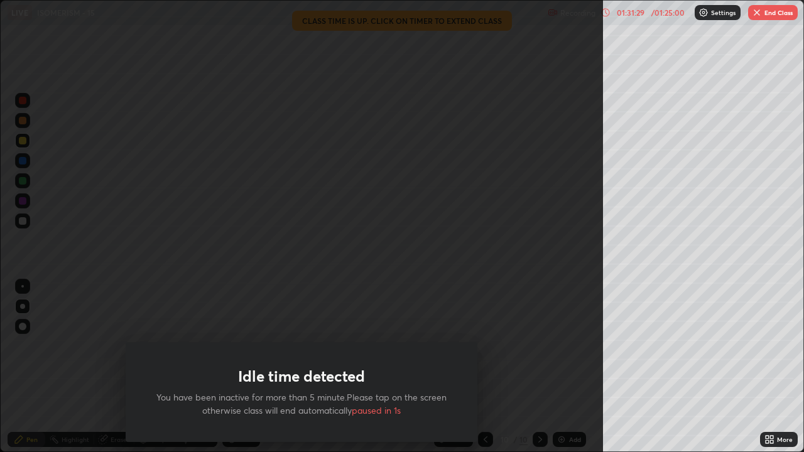 The image size is (804, 452). What do you see at coordinates (772, 13) in the screenshot?
I see `button: End Class` at bounding box center [772, 13].